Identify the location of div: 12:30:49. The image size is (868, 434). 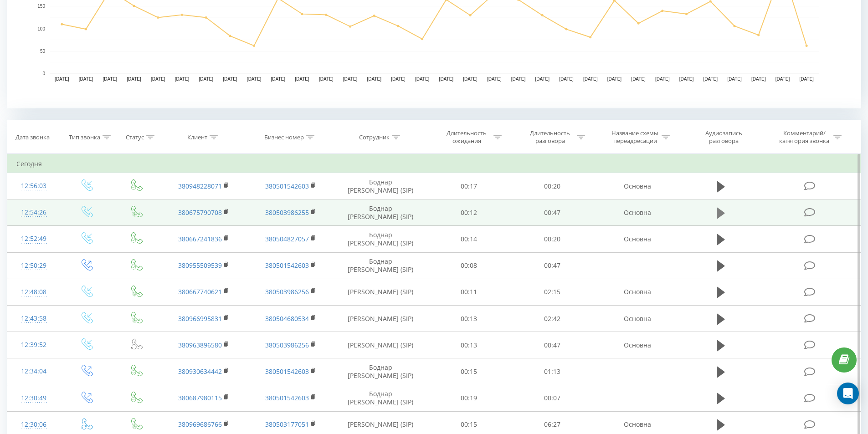
(33, 398).